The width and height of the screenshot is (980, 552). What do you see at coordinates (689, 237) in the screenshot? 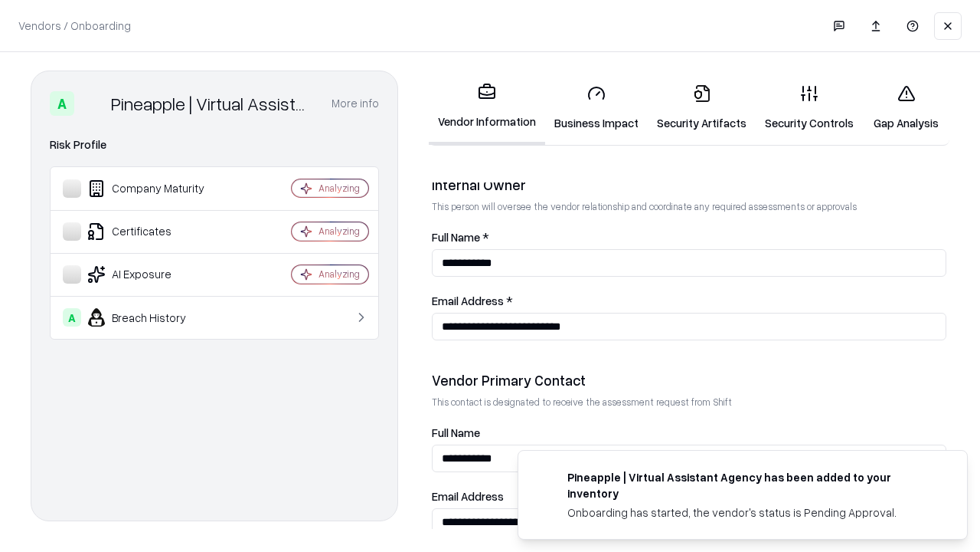
I see `label: Full Name *` at bounding box center [689, 237].